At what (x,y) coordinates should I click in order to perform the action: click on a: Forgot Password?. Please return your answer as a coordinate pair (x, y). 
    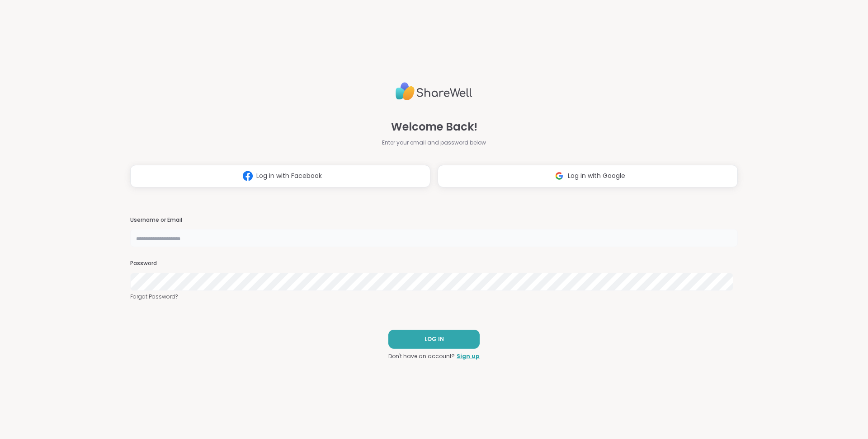
    Looking at the image, I should click on (434, 297).